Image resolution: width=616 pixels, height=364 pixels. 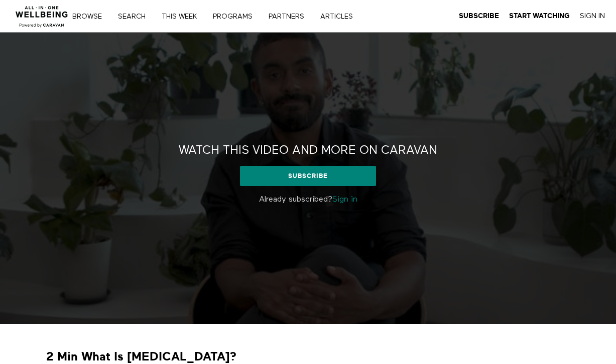 What do you see at coordinates (340, 16) in the screenshot?
I see `a: ARTICLES` at bounding box center [340, 16].